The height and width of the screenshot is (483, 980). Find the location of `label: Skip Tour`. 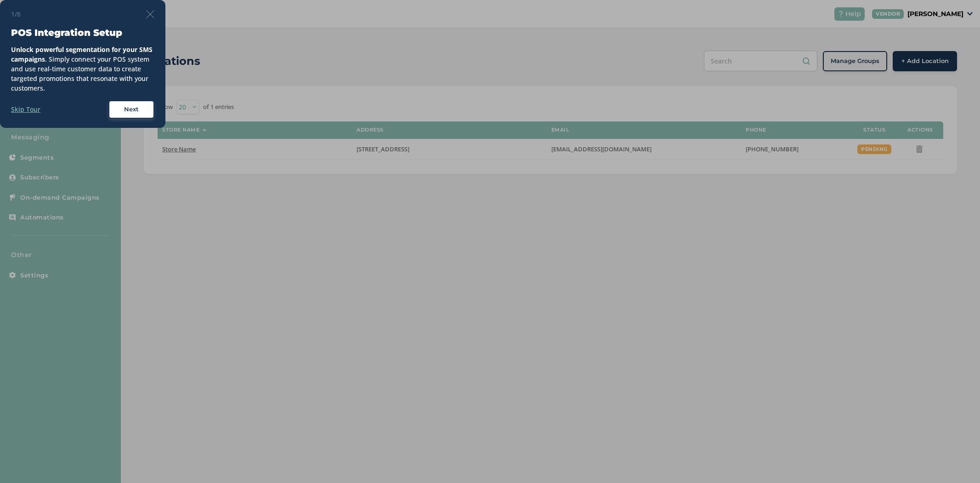

label: Skip Tour is located at coordinates (26, 109).